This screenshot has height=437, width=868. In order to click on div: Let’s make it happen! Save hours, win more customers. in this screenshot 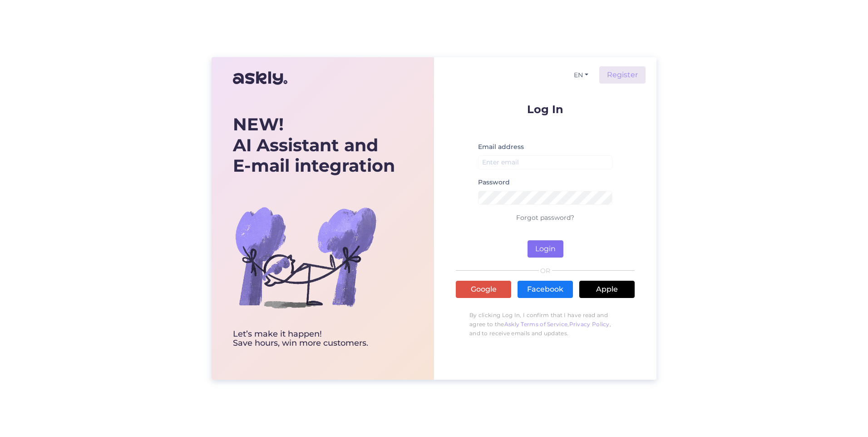, I will do `click(314, 339)`.